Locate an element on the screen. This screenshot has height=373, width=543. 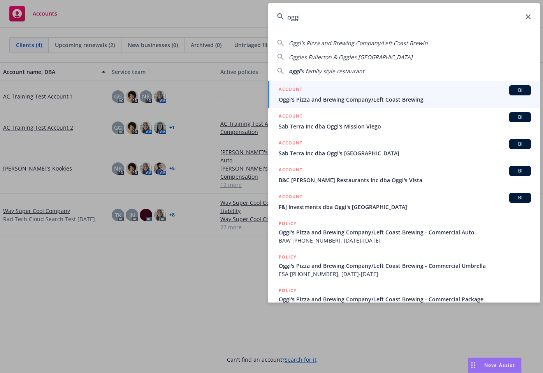
span: Nova Assist is located at coordinates (499, 365).